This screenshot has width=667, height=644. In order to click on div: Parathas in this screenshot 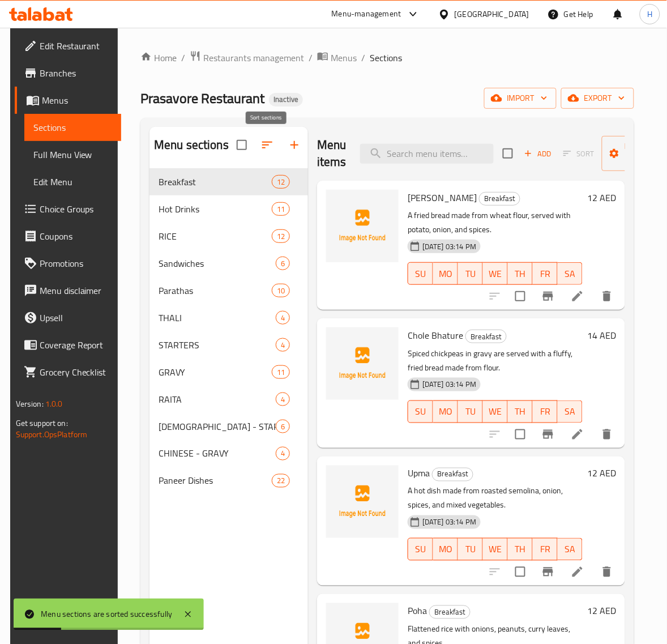, I will do `click(215, 290)`.